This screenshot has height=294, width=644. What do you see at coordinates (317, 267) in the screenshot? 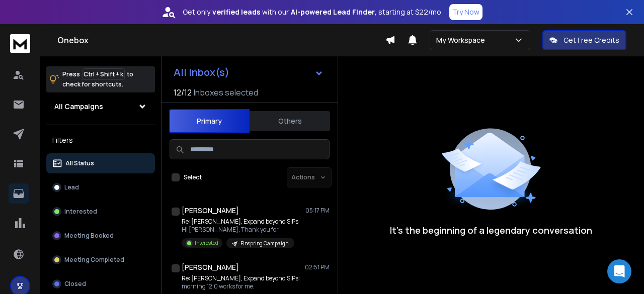
I see `p: 02:51 PM` at bounding box center [317, 267].